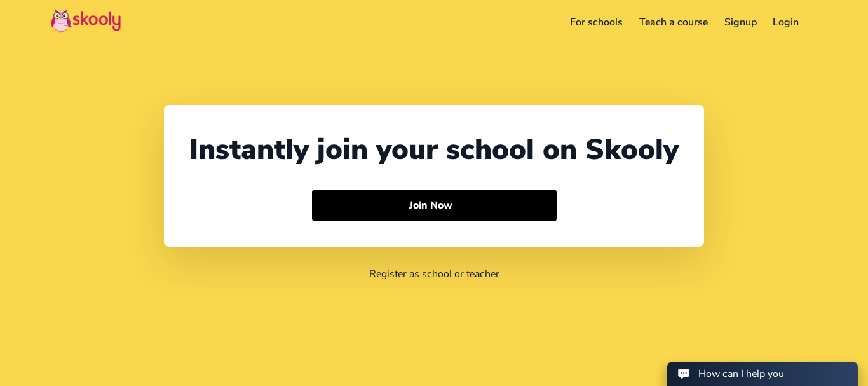 This screenshot has height=386, width=868. What do you see at coordinates (86, 21) in the screenshot?
I see `img: Skooly` at bounding box center [86, 21].